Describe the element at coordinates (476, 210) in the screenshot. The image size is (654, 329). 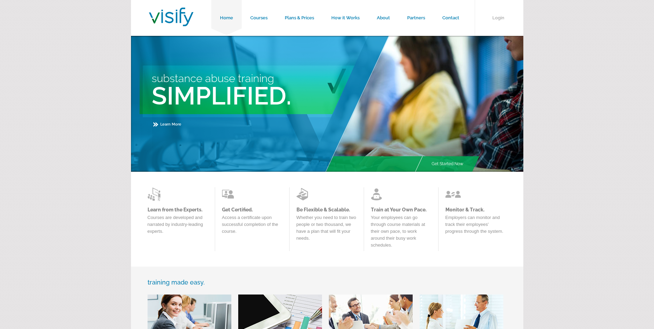
I see `a: Monitor & Track.` at that location.